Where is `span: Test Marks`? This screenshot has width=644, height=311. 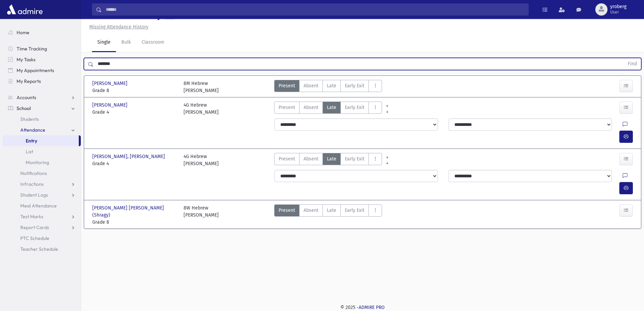
span: Test Marks is located at coordinates (32, 216).